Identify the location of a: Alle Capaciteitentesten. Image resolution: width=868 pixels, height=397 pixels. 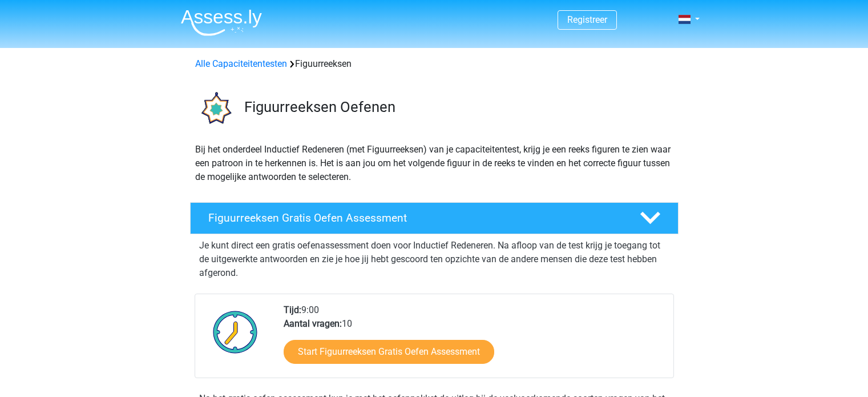
(241, 63).